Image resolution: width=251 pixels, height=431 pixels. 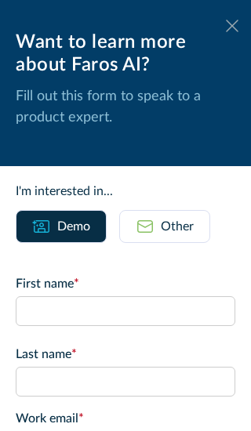 I want to click on div: Other, so click(x=177, y=226).